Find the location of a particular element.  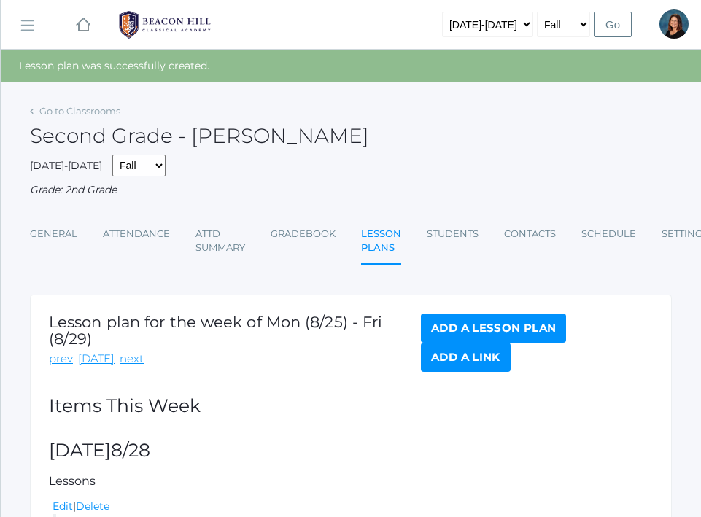

a: Attd Summary is located at coordinates (220, 241).